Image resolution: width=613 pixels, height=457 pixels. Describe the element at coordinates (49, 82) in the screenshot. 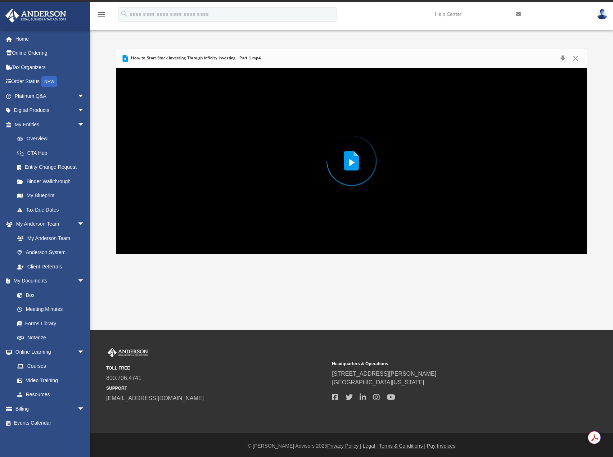

I see `div: NEW` at that location.